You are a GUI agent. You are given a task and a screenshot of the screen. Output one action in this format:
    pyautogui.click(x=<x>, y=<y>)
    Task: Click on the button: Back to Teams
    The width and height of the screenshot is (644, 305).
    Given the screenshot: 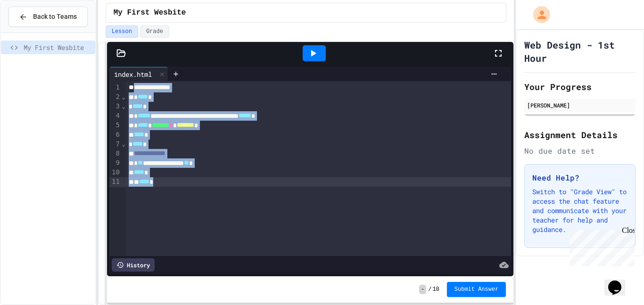 What is the action you would take?
    pyautogui.click(x=48, y=17)
    